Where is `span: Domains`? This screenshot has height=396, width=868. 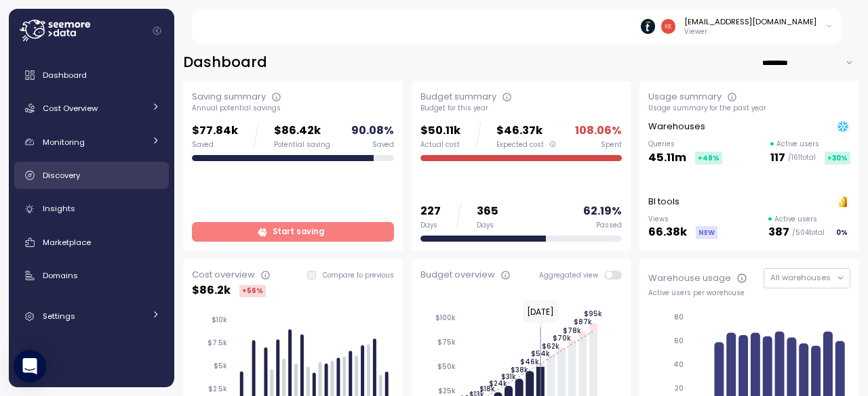
span: Domains is located at coordinates (60, 275).